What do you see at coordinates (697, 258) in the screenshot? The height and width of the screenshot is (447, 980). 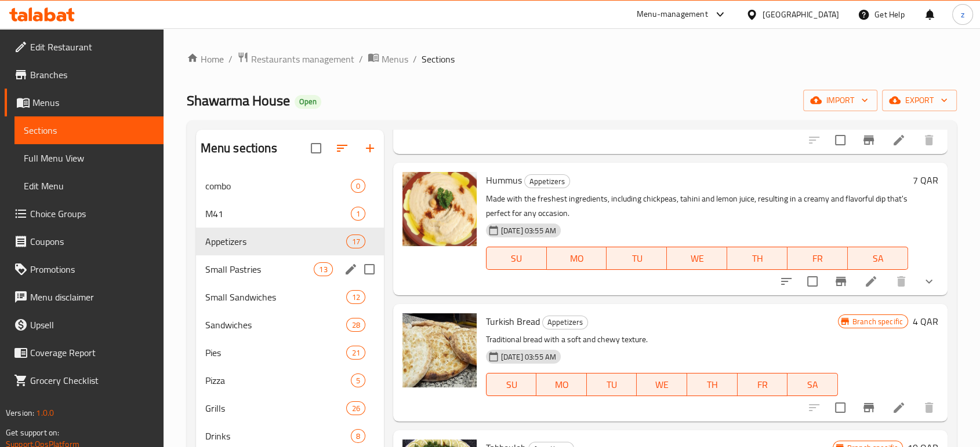 I see `span: WE` at bounding box center [697, 258].